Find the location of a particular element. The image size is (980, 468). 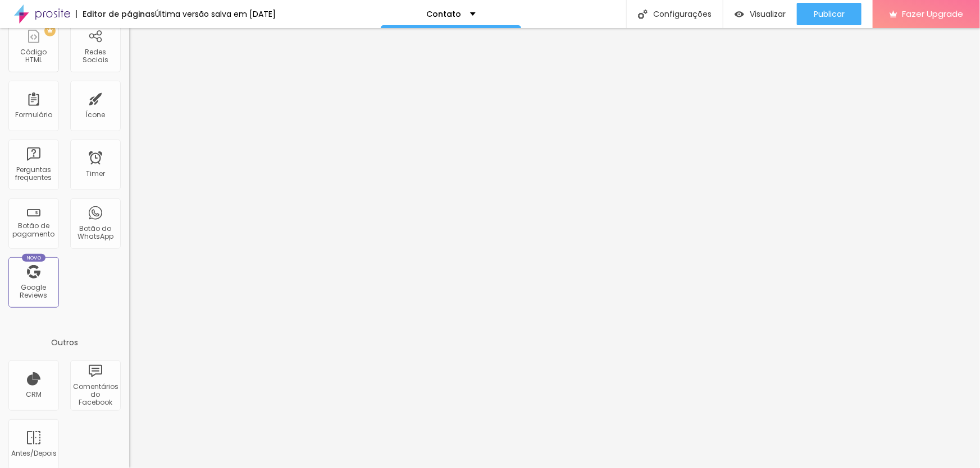

div: Google Reviews is located at coordinates (33, 291).